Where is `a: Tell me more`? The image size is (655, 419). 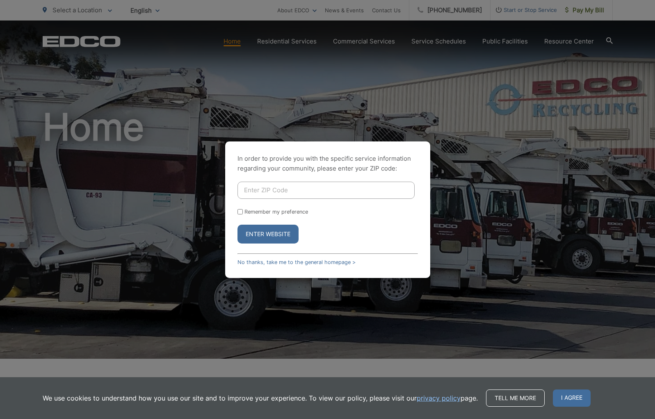 a: Tell me more is located at coordinates (515, 398).